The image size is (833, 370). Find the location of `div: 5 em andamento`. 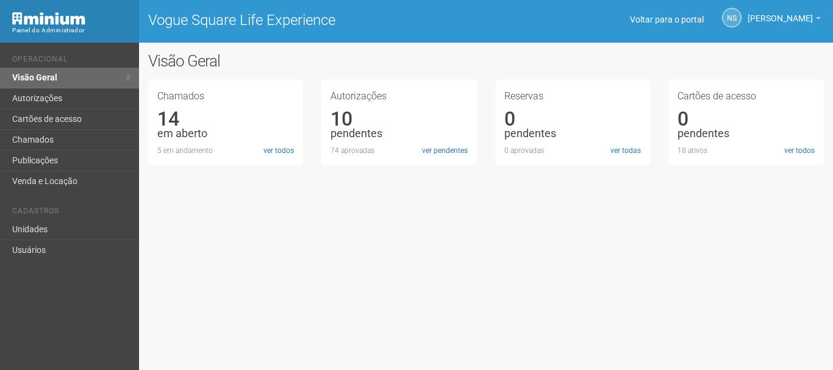

div: 5 em andamento is located at coordinates (226, 151).